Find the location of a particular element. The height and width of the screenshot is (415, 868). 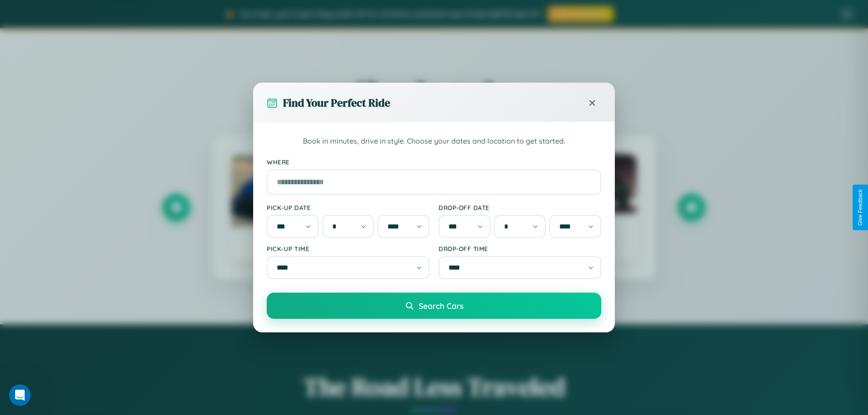

span: Search Cars is located at coordinates (441, 306).